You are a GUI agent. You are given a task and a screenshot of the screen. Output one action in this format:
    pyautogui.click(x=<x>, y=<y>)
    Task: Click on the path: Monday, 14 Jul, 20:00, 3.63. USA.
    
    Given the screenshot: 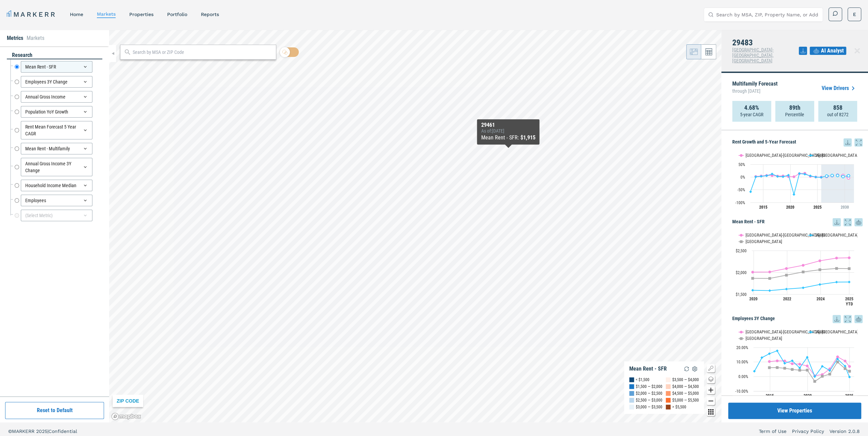 What is the action you would take?
    pyautogui.click(x=850, y=371)
    